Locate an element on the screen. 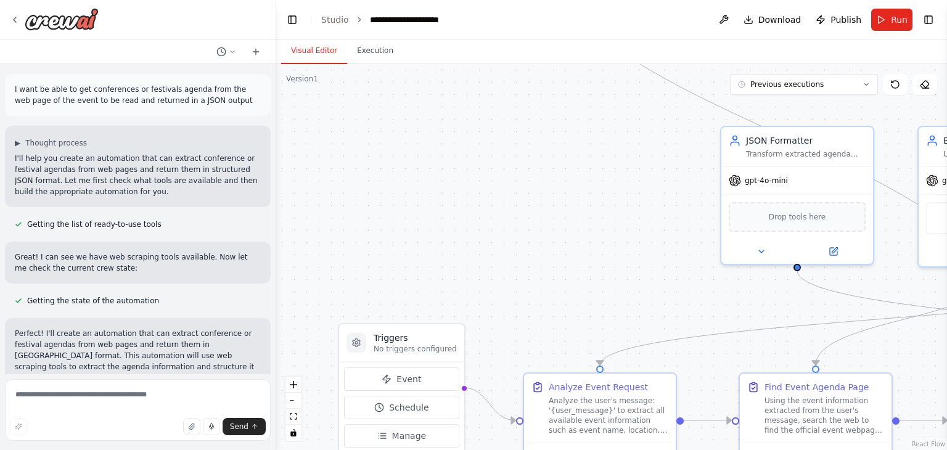 This screenshot has width=947, height=450. p: I'll help you create an automation that can extract conference or festival agendas from web pages... is located at coordinates (138, 175).